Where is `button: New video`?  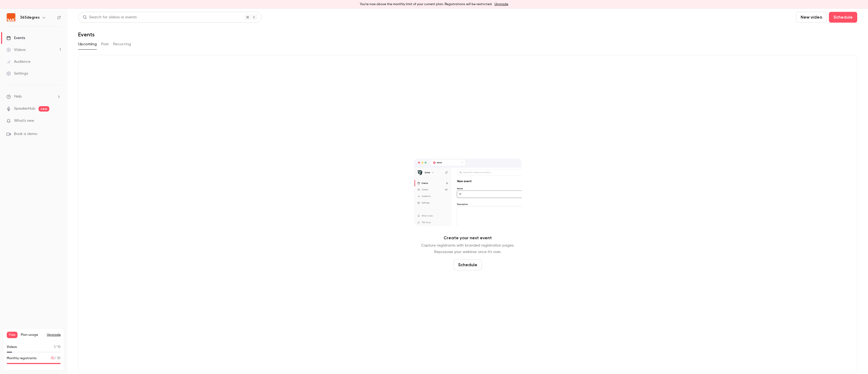
button: New video is located at coordinates (811, 17).